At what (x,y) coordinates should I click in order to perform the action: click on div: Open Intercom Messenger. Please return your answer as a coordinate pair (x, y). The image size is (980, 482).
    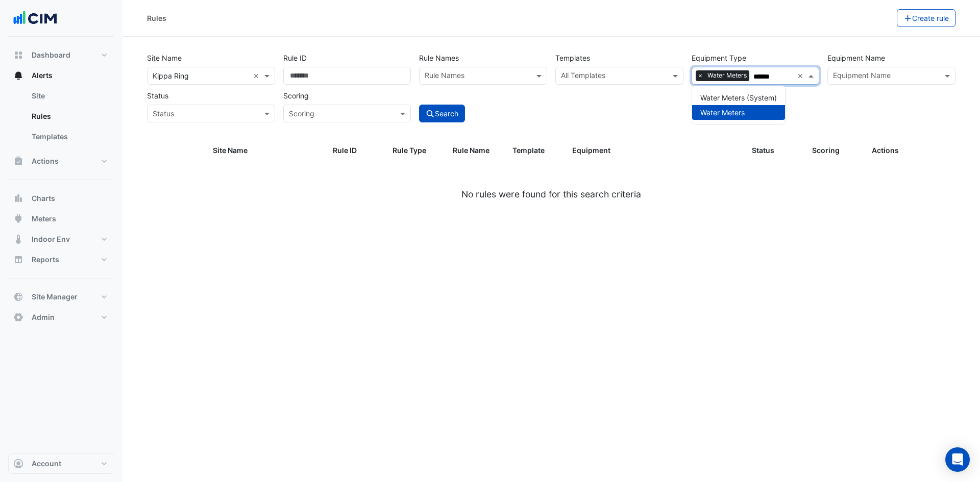
    Looking at the image, I should click on (957, 459).